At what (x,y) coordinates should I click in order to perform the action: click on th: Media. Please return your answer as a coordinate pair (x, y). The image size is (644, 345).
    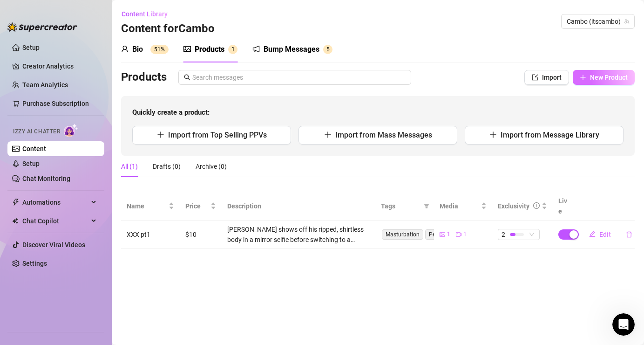
    Looking at the image, I should click on (464, 206).